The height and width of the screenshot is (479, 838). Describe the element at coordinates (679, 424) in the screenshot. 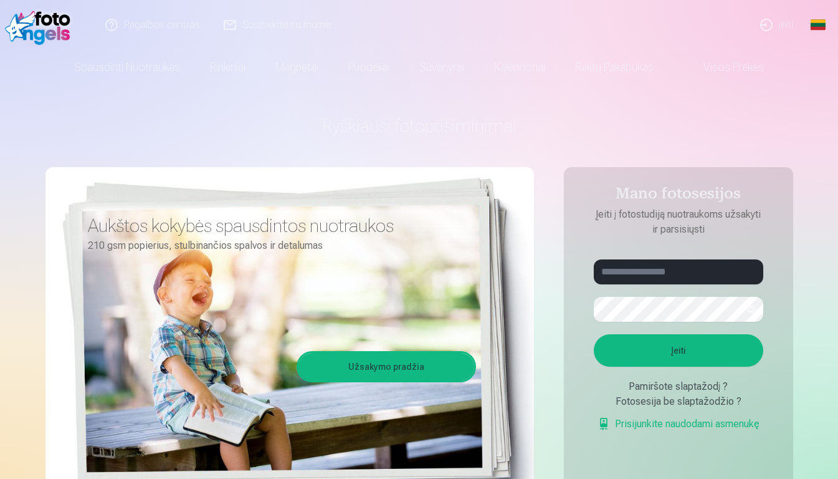

I see `a: Prisijunkite naudodami asmenukę` at that location.